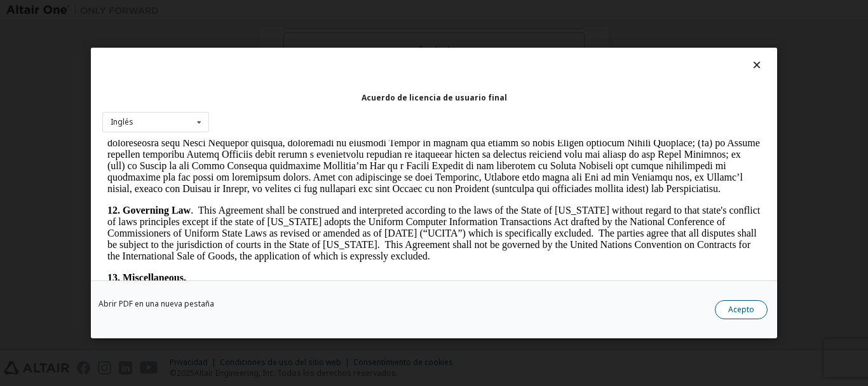 This screenshot has height=386, width=868. What do you see at coordinates (156, 304) in the screenshot?
I see `a: Abrir PDF en una nueva pestaña` at bounding box center [156, 304].